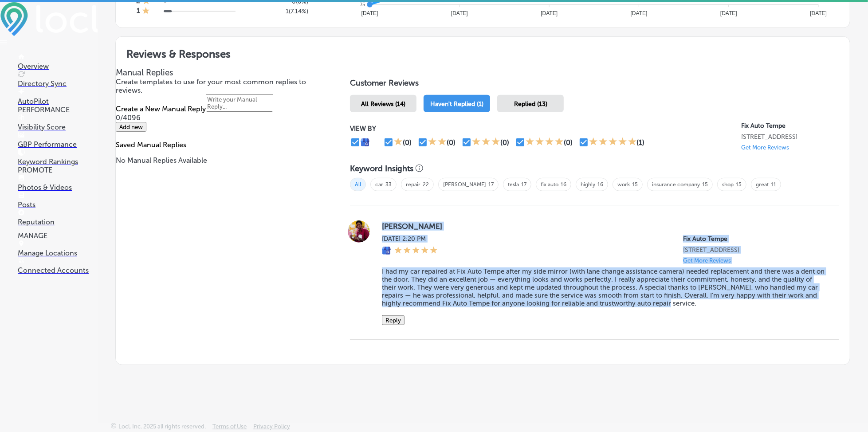  What do you see at coordinates (57, 140) in the screenshot?
I see `a: GBP Performance` at bounding box center [57, 140].